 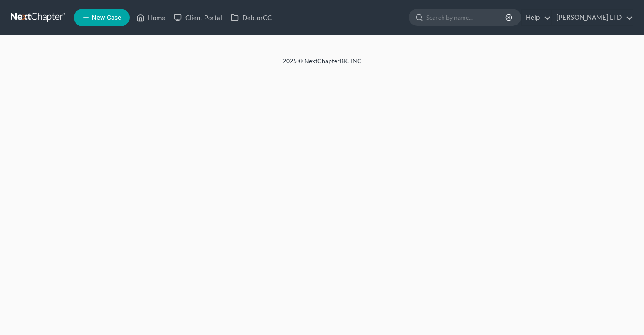 I want to click on input: Search by name..., so click(x=466, y=17).